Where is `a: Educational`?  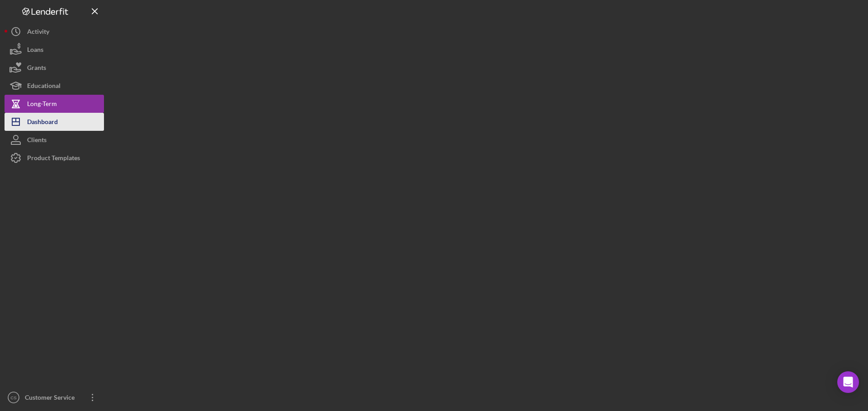 a: Educational is located at coordinates (54, 86).